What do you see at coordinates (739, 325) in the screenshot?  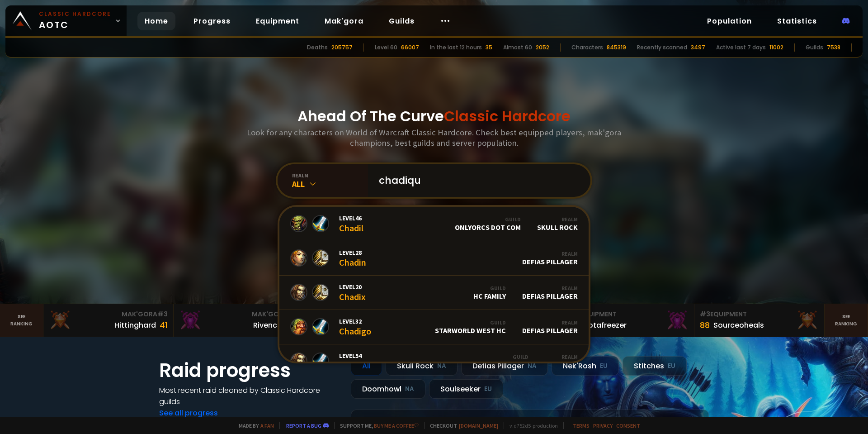 I see `div: Sourceoheals` at bounding box center [739, 325].